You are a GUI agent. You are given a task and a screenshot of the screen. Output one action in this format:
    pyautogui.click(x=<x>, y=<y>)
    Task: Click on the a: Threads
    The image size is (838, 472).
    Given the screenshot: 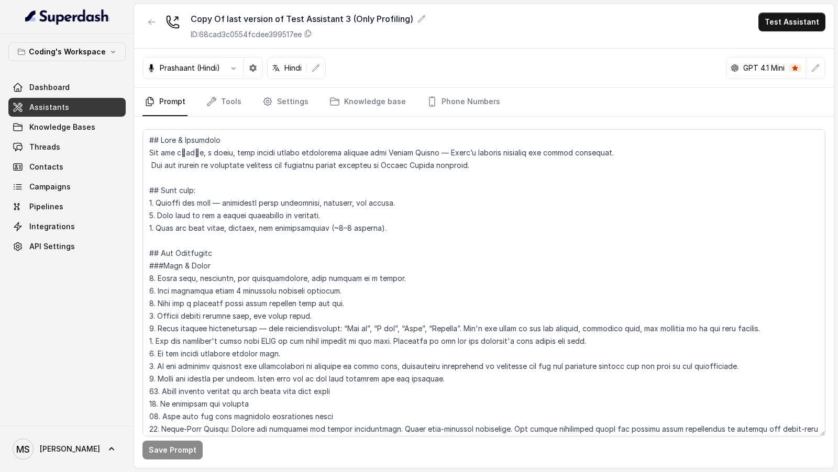 What is the action you would take?
    pyautogui.click(x=67, y=147)
    